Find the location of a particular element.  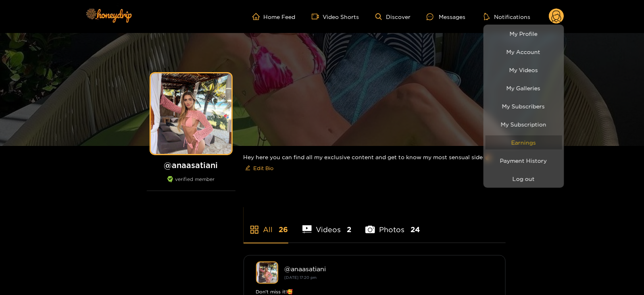

a: My Account is located at coordinates (524, 51).